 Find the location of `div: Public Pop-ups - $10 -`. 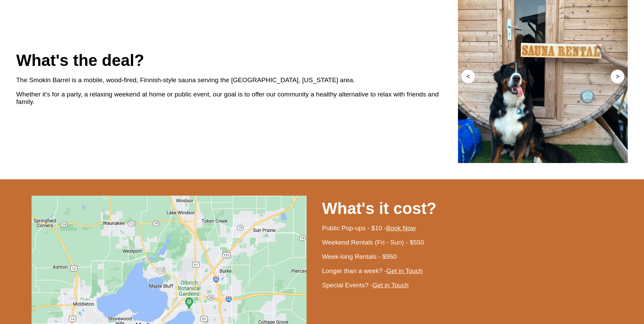

div: Public Pop-ups - $10 - is located at coordinates (475, 228).